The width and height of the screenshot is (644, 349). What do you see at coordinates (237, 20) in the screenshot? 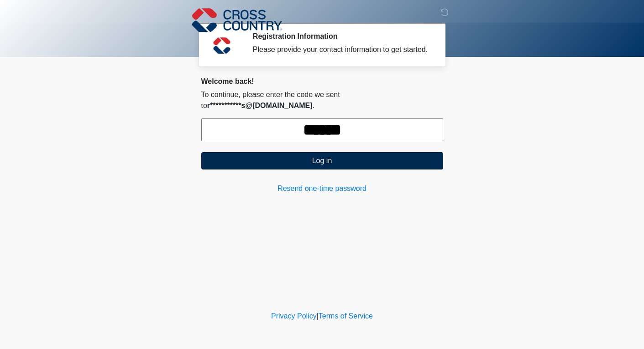
I see `img: Cross Country Logo` at bounding box center [237, 20].